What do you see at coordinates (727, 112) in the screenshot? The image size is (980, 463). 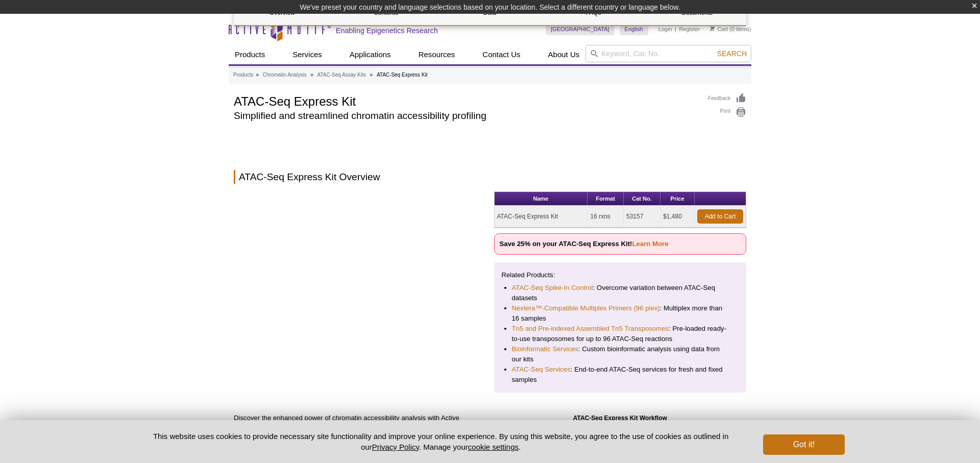 I see `a: Print` at bounding box center [727, 112].